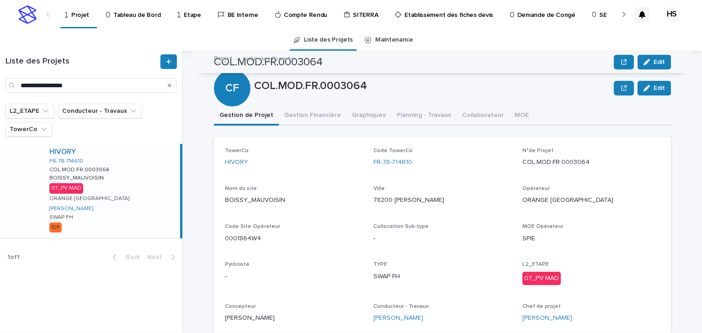 The image size is (702, 333). I want to click on button: Next, so click(163, 257).